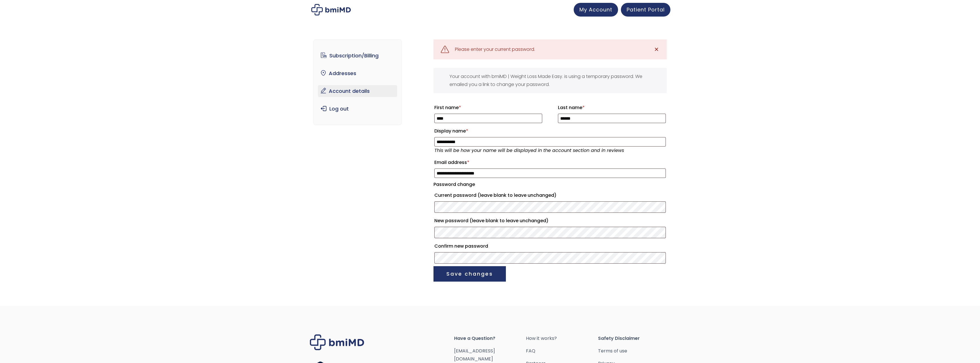 This screenshot has width=980, height=363. I want to click on a: My Account, so click(596, 10).